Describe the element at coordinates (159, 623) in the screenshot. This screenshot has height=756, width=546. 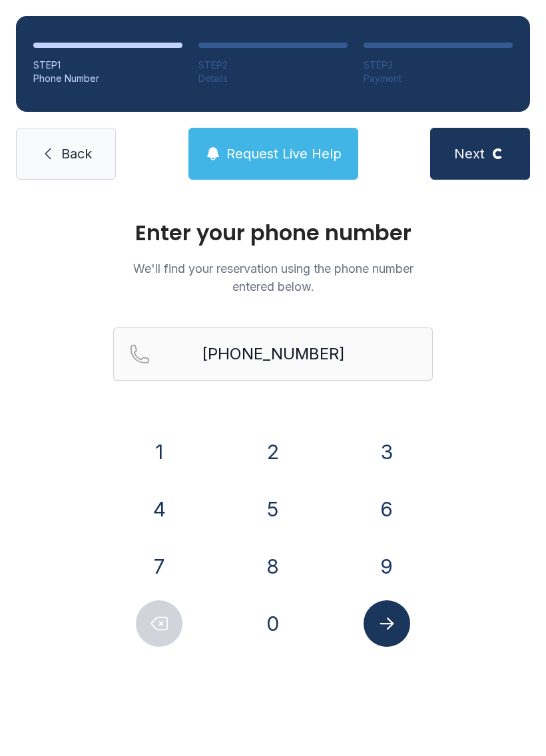
I see `button: Delete number` at that location.